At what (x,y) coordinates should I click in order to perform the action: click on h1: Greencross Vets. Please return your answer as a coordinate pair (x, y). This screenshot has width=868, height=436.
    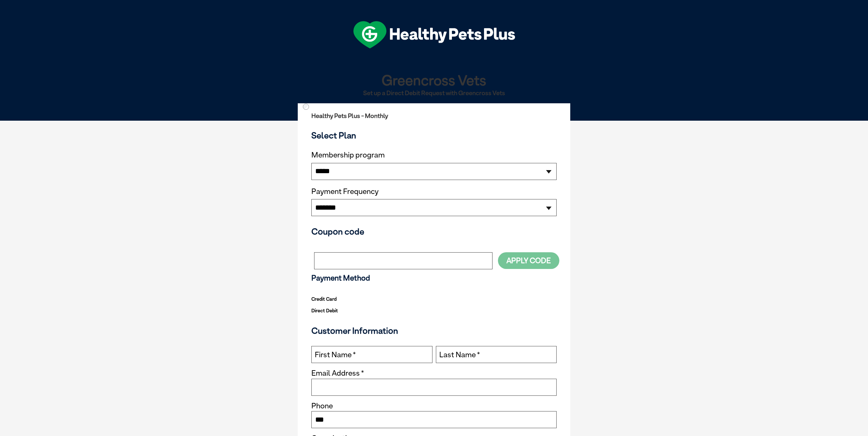
    Looking at the image, I should click on (434, 80).